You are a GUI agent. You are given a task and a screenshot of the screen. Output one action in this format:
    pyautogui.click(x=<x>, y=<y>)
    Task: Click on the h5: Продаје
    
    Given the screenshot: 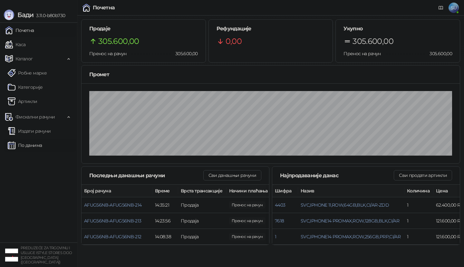 What is the action you would take?
    pyautogui.click(x=144, y=29)
    